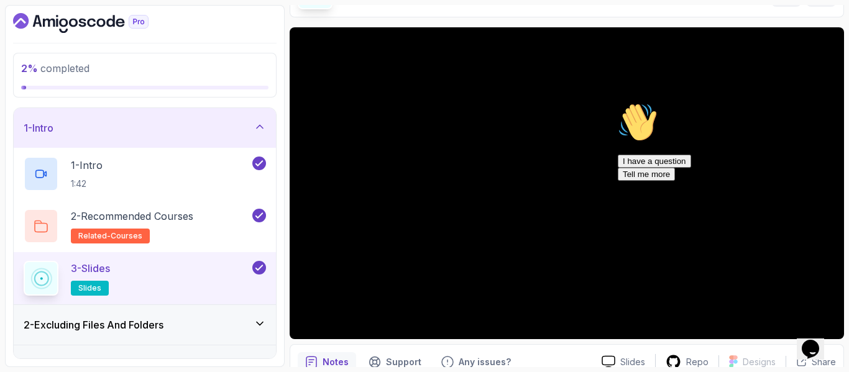 The height and width of the screenshot is (372, 849). Describe the element at coordinates (145, 278) in the screenshot. I see `button: 3-Slidesslides` at that location.